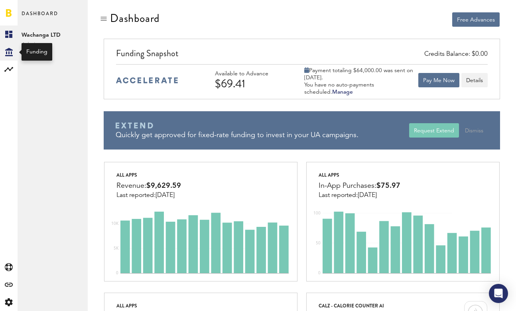  Describe the element at coordinates (116, 248) in the screenshot. I see `text: 5K` at that location.